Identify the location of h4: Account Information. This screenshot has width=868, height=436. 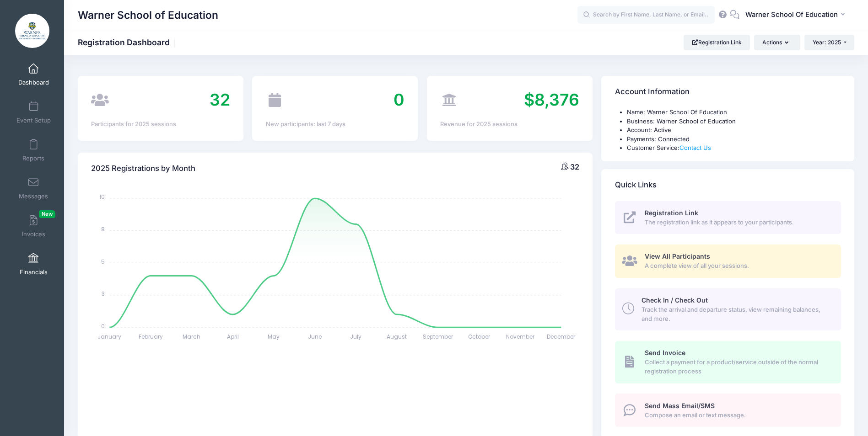
(652, 92).